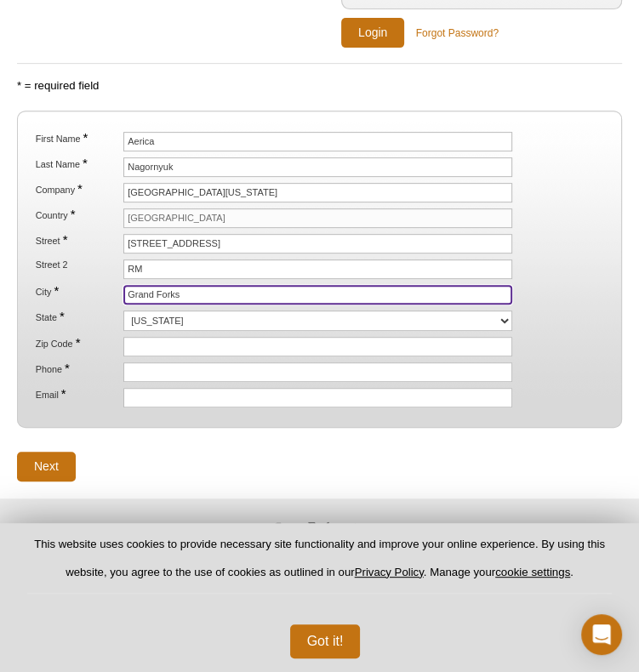  What do you see at coordinates (389, 572) in the screenshot?
I see `a: Privacy Policy` at bounding box center [389, 572].